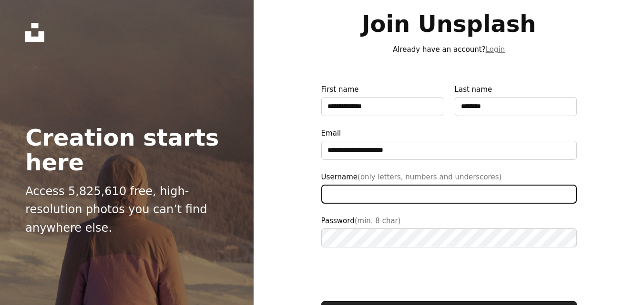 The width and height of the screenshot is (644, 305). What do you see at coordinates (127, 150) in the screenshot?
I see `h2: Creation starts here` at bounding box center [127, 150].